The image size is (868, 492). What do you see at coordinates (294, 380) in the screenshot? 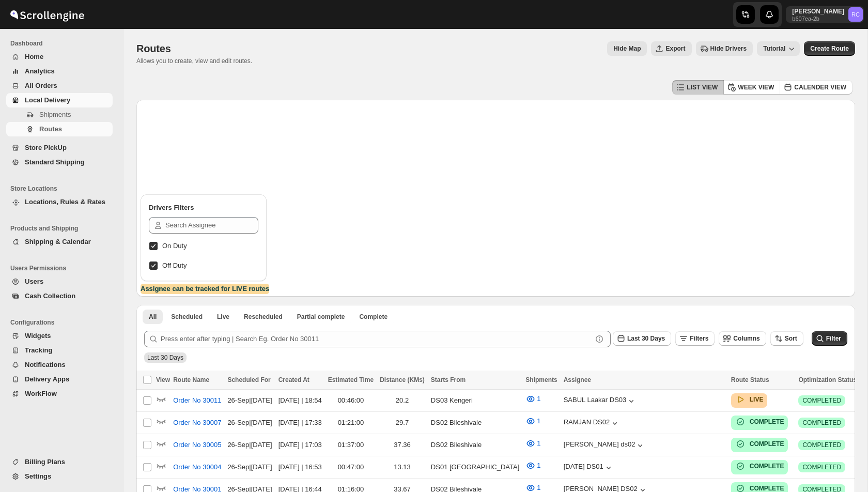
I see `span: Created At` at bounding box center [294, 380].